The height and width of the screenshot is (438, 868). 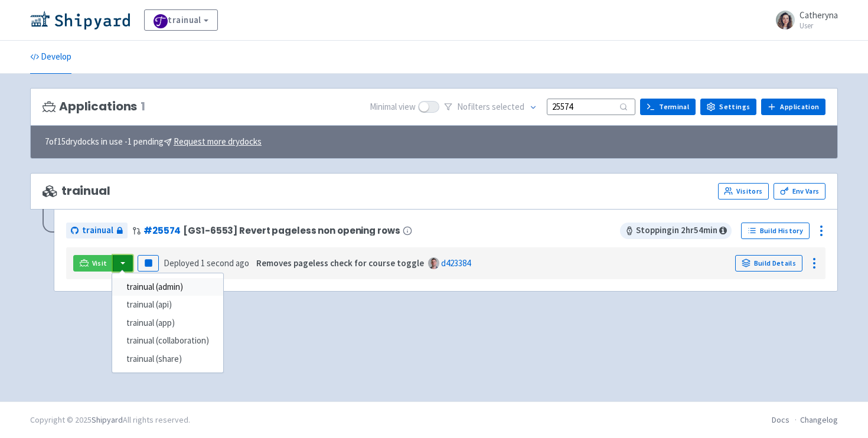 What do you see at coordinates (206, 263) in the screenshot?
I see `span: Deployed` at bounding box center [206, 263].